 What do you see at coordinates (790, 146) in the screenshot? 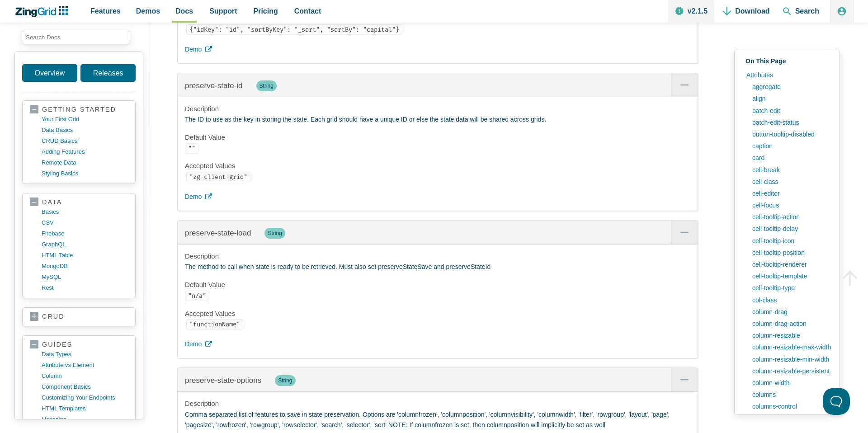
I see `a: caption` at bounding box center [790, 146].